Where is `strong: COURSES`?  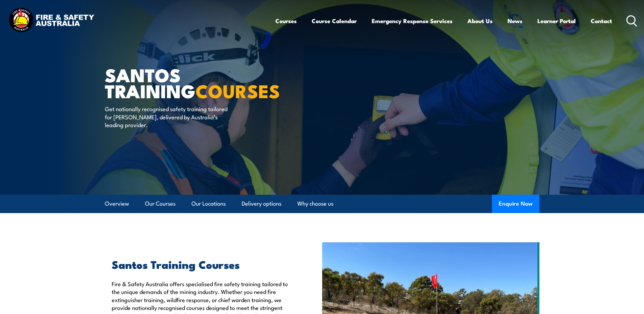 strong: COURSES is located at coordinates (238, 90).